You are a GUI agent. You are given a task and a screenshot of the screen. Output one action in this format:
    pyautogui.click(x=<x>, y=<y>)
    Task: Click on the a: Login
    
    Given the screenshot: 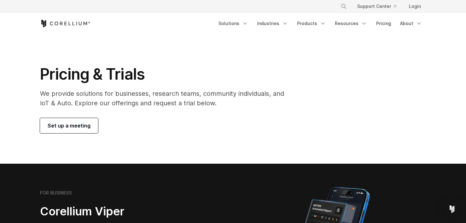 What is the action you would take?
    pyautogui.click(x=415, y=6)
    